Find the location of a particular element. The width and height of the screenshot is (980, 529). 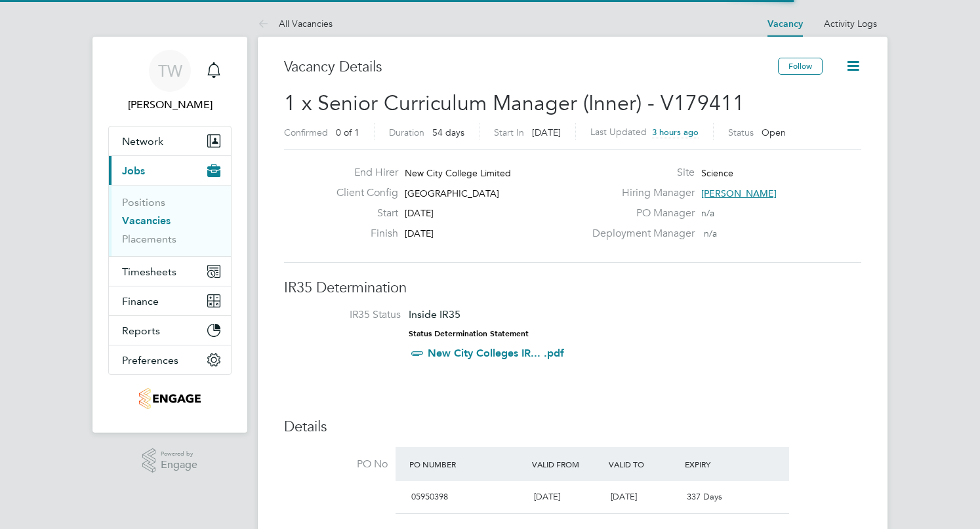

a: All Vacancies is located at coordinates (296, 24).